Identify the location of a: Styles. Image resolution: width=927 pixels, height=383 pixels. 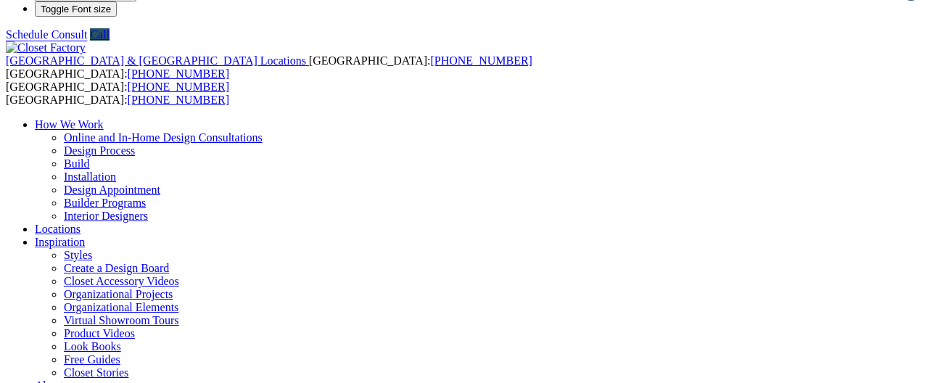
(78, 255).